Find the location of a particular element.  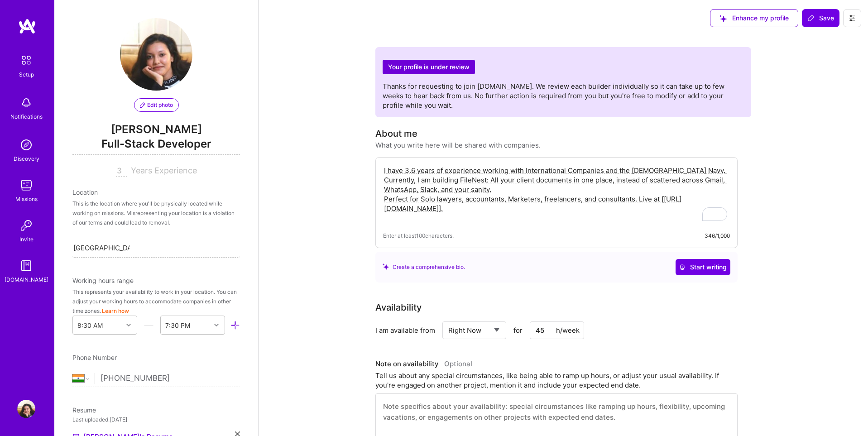

div: Invite is located at coordinates (26, 239).